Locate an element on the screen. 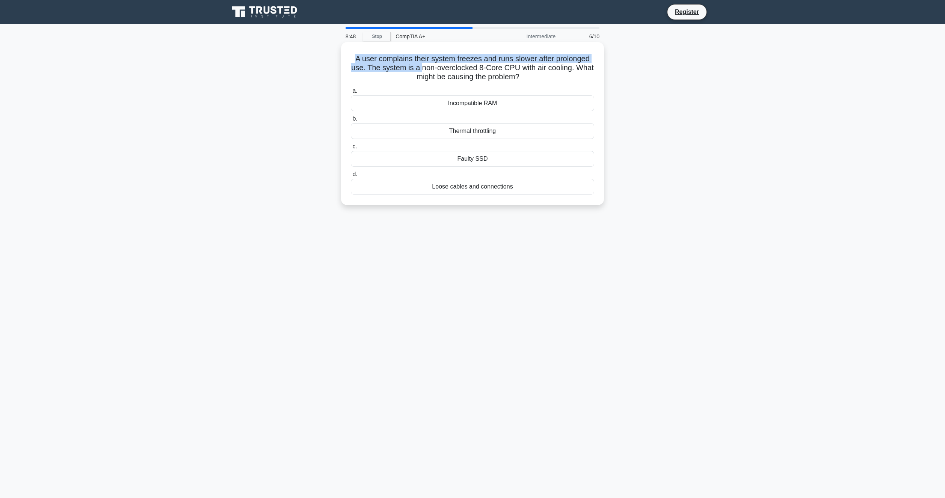 This screenshot has width=945, height=498. div: Intermediate is located at coordinates (527, 36).